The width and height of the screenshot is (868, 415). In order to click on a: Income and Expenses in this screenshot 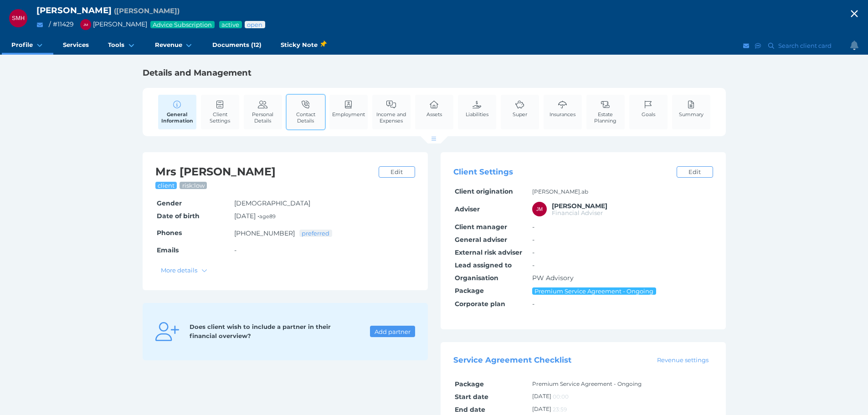, I will do `click(392, 112)`.